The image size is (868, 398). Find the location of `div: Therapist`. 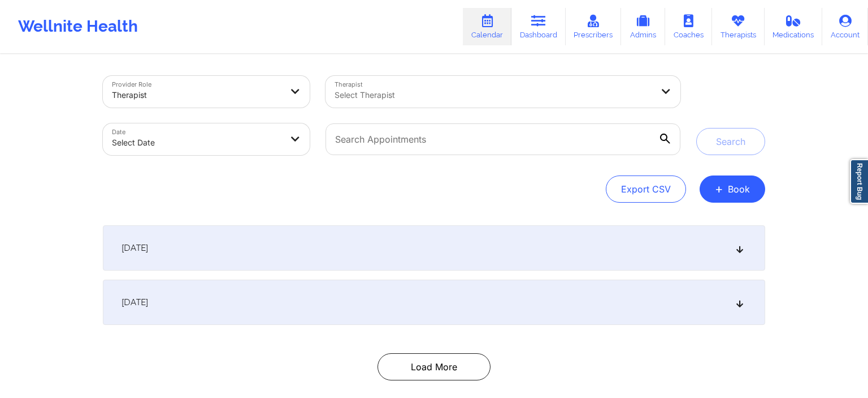

div: Therapist is located at coordinates (197, 95).